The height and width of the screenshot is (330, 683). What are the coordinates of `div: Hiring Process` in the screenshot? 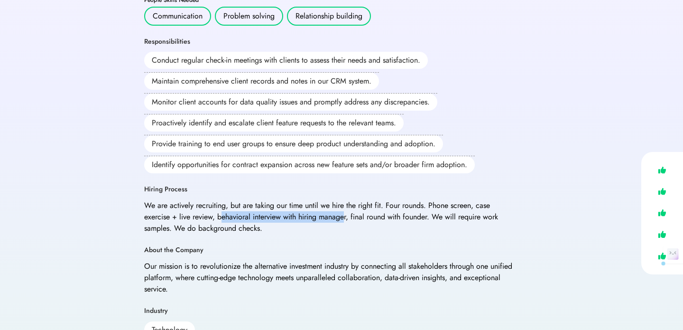 It's located at (165, 189).